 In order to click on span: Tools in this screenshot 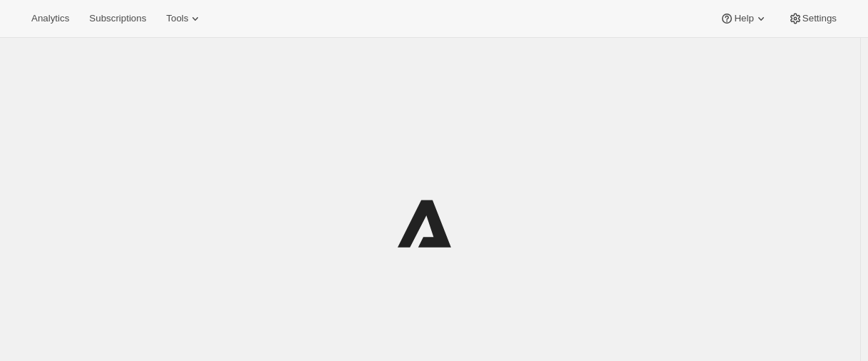, I will do `click(176, 19)`.